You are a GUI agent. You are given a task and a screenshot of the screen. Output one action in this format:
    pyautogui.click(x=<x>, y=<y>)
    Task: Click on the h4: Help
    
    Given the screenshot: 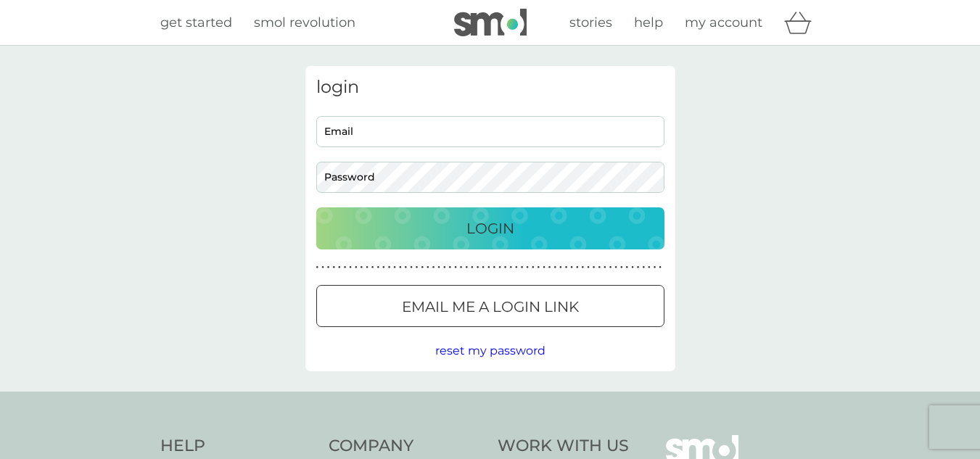 What is the action you would take?
    pyautogui.click(x=237, y=446)
    